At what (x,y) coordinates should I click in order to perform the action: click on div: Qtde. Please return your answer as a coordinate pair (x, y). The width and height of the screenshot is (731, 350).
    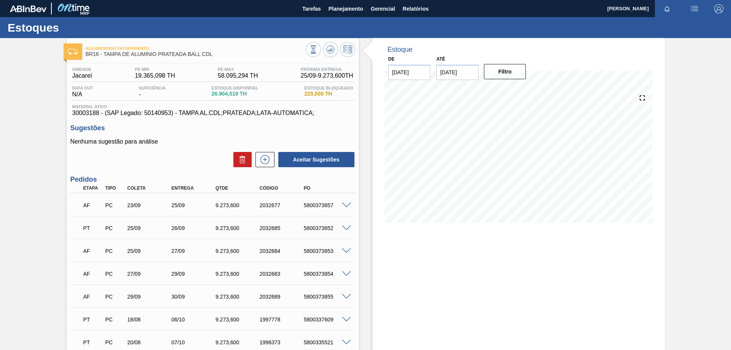
    Looking at the image, I should click on (238, 188).